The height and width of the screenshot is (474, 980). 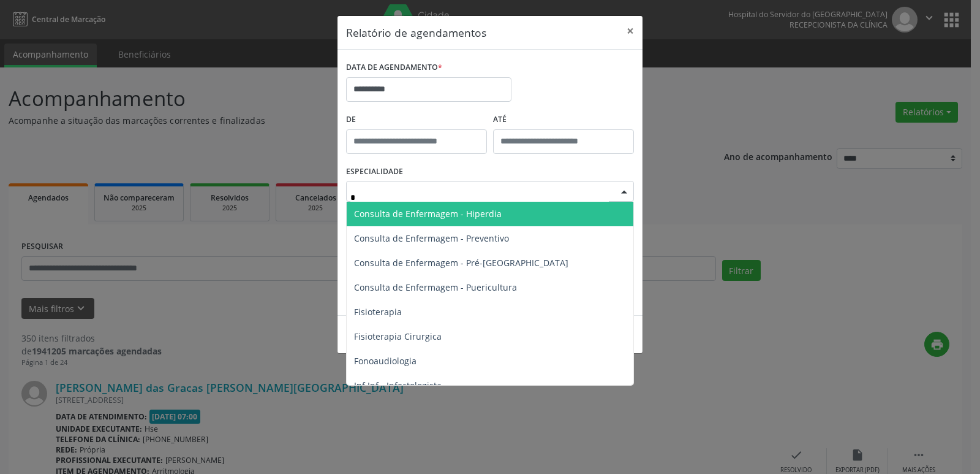 I want to click on span: Consulta de Enfermagem - Hiperdia, so click(x=428, y=213).